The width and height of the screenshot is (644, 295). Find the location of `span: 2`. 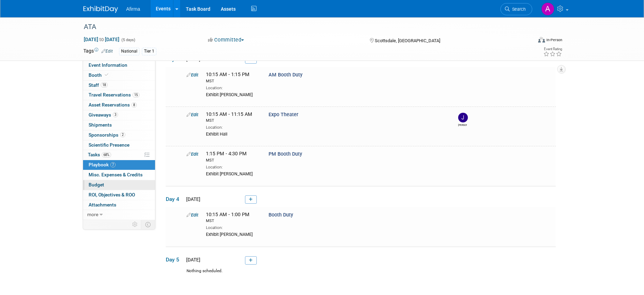

span: 2 is located at coordinates (122, 135).